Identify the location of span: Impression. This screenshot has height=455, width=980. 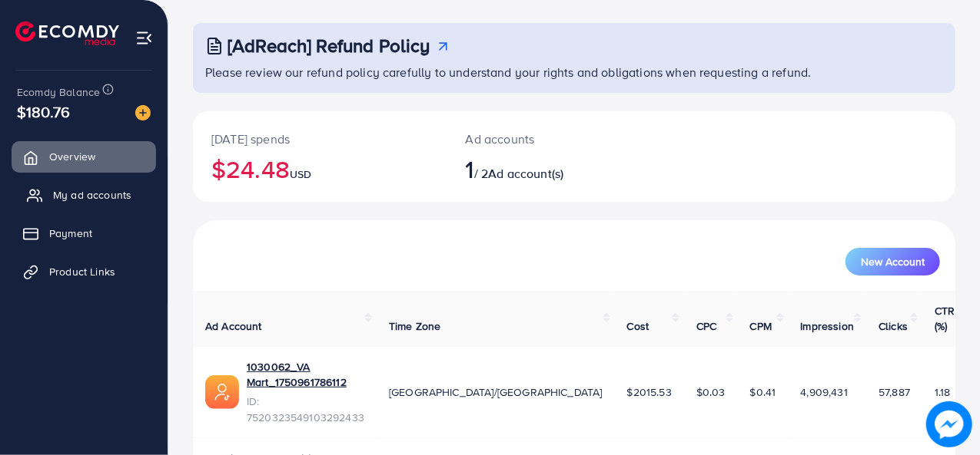
(827, 327).